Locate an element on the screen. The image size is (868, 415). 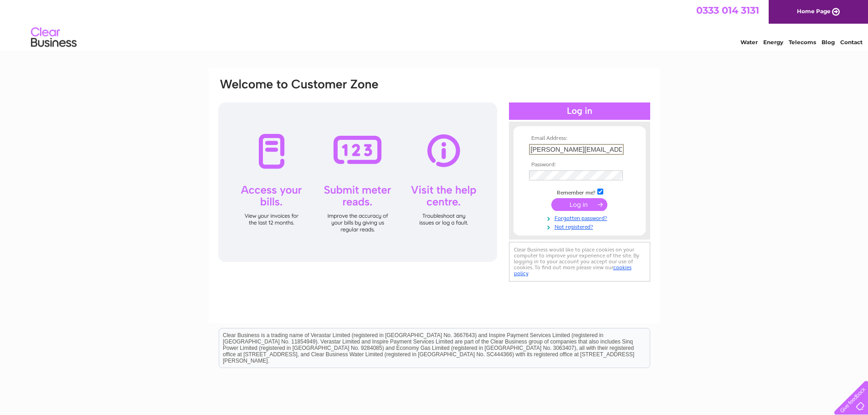
th: Email Address: is located at coordinates (580, 139).